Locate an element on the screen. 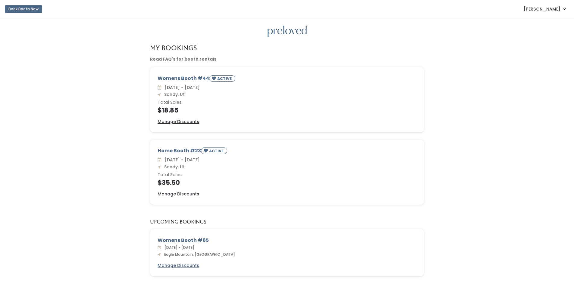 The width and height of the screenshot is (574, 285). a: Read FAQ's for booth rentals is located at coordinates (183, 59).